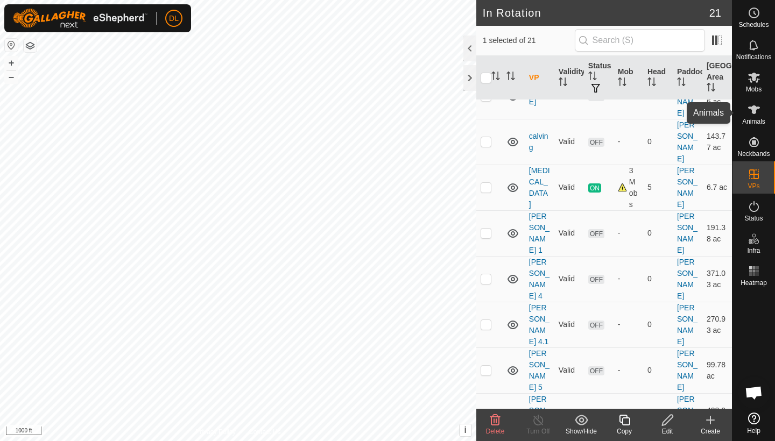 This screenshot has height=441, width=775. Describe the element at coordinates (658, 78) in the screenshot. I see `th: Head` at that location.